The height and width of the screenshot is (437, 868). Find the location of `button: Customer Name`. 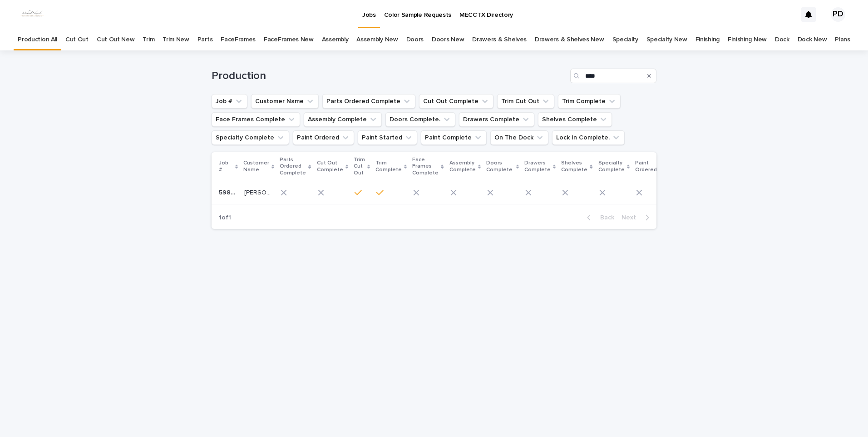

button: Customer Name is located at coordinates (284, 101).